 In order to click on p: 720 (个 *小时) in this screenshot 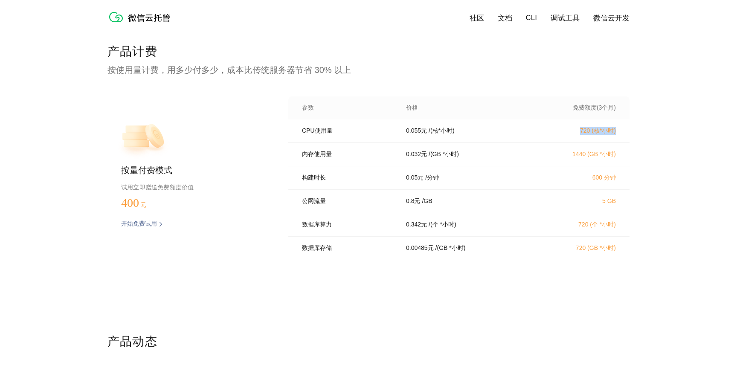, I will do `click(578, 225)`.